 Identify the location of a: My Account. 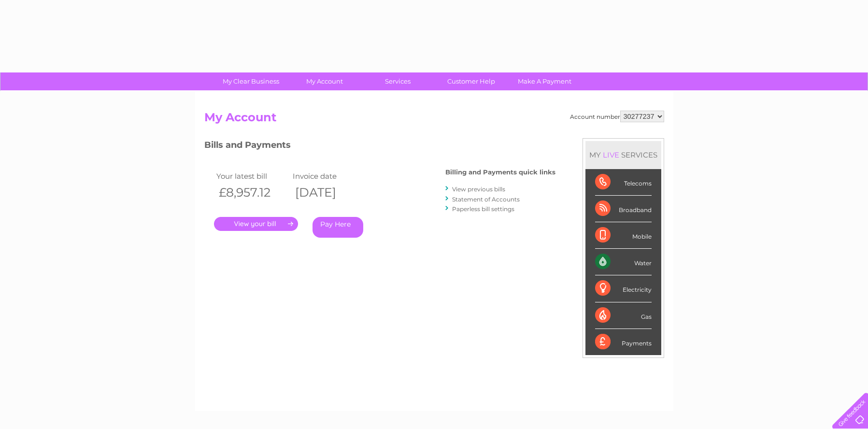
(324, 81).